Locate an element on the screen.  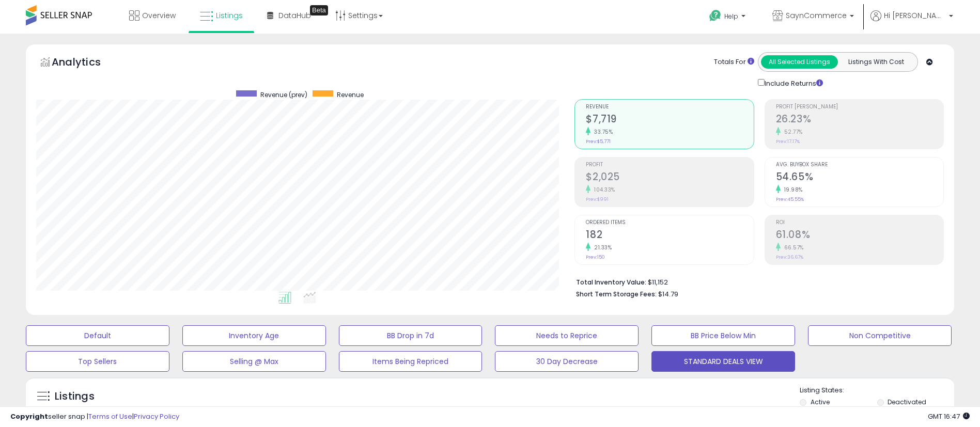
h2: $7,719 is located at coordinates (670, 120).